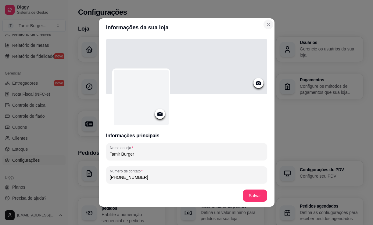 The width and height of the screenshot is (373, 225). I want to click on header: Informações da sua loja, so click(187, 27).